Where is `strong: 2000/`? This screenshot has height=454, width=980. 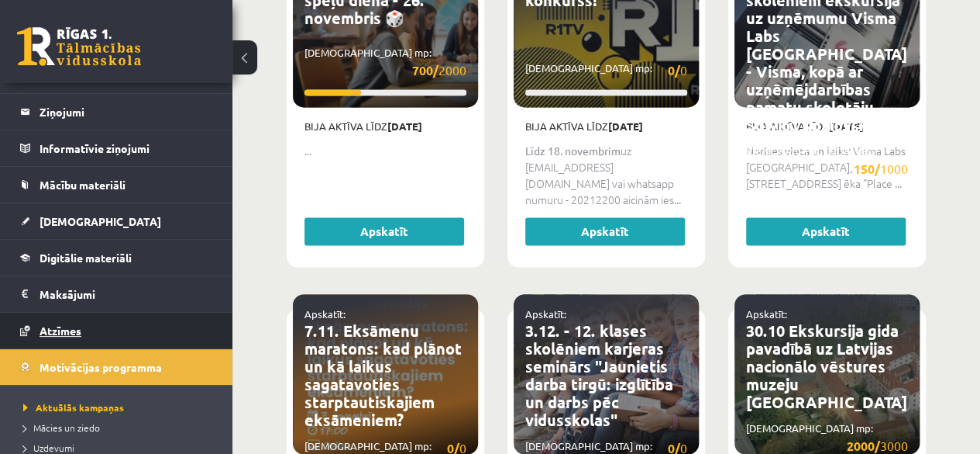 strong: 2000/ is located at coordinates (863, 444).